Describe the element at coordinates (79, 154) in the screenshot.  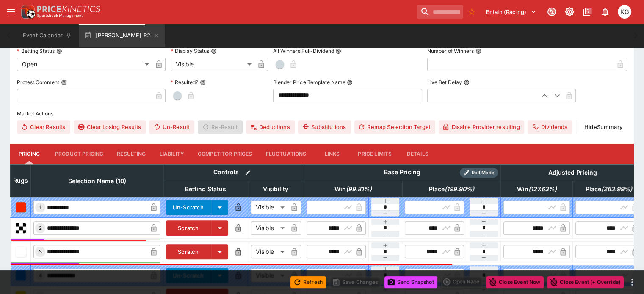
I see `button: Product Pricing` at that location.